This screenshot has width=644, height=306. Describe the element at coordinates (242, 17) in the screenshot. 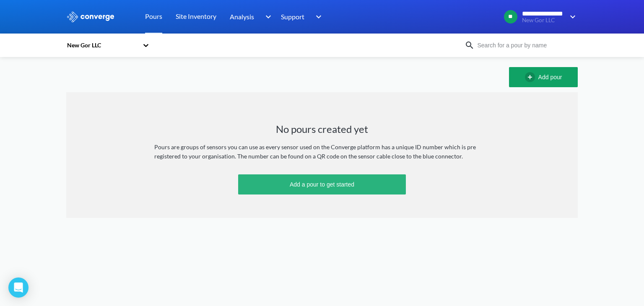

I see `span: Analysis` at that location.